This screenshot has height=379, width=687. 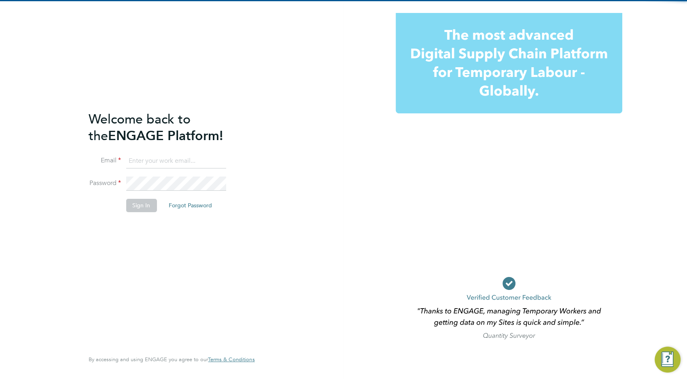 What do you see at coordinates (141, 205) in the screenshot?
I see `button: Sign In` at bounding box center [141, 205].